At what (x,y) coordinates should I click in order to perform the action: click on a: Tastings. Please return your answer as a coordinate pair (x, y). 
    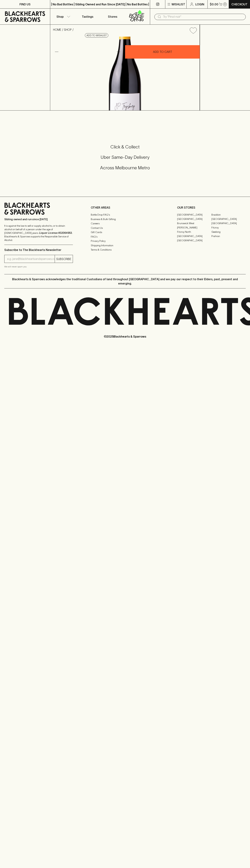
    Looking at the image, I should click on (88, 16).